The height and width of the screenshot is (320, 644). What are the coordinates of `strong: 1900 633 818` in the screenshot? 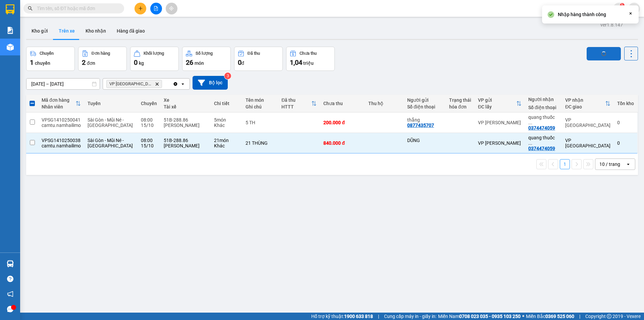 It's located at (359, 316).